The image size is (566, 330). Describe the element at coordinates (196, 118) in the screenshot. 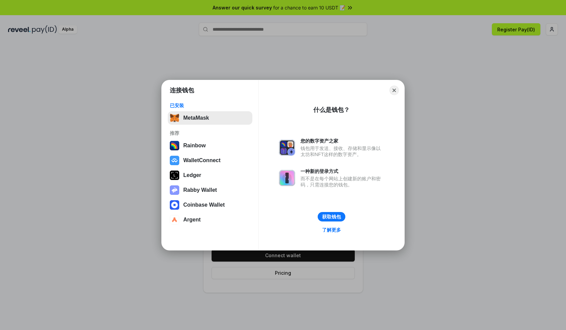

I see `div: MetaMask` at that location.